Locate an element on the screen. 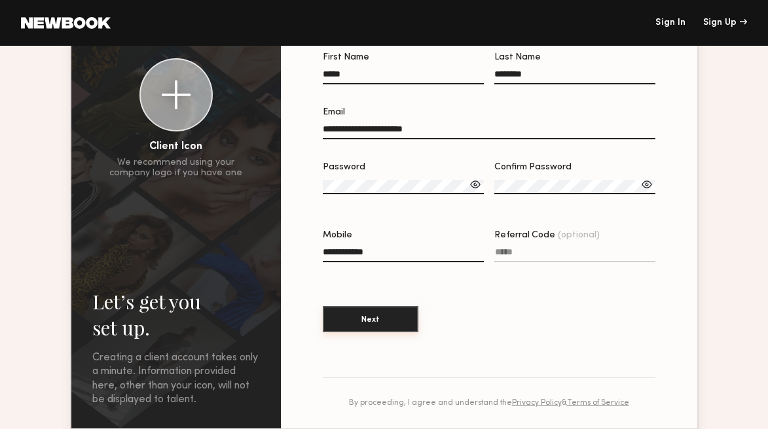 This screenshot has width=768, height=429. div: Confirm Password is located at coordinates (575, 168).